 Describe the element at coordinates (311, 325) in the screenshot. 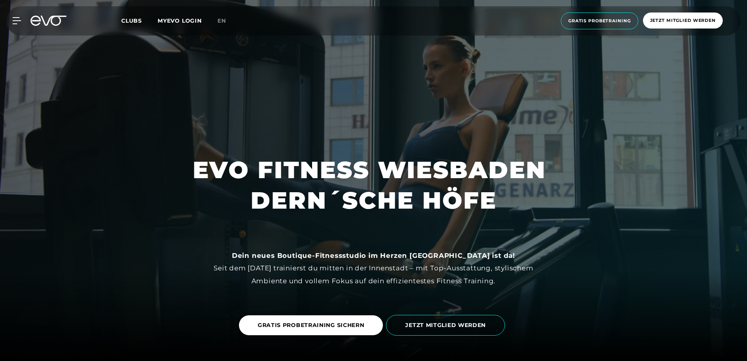

I see `span: GRATIS PROBETRAINING SICHERN` at that location.